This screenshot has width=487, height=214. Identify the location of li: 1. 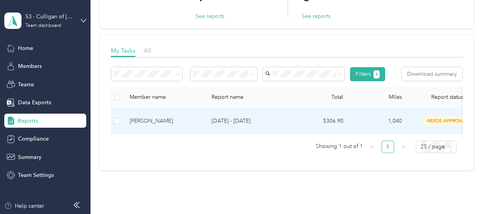
(388, 147).